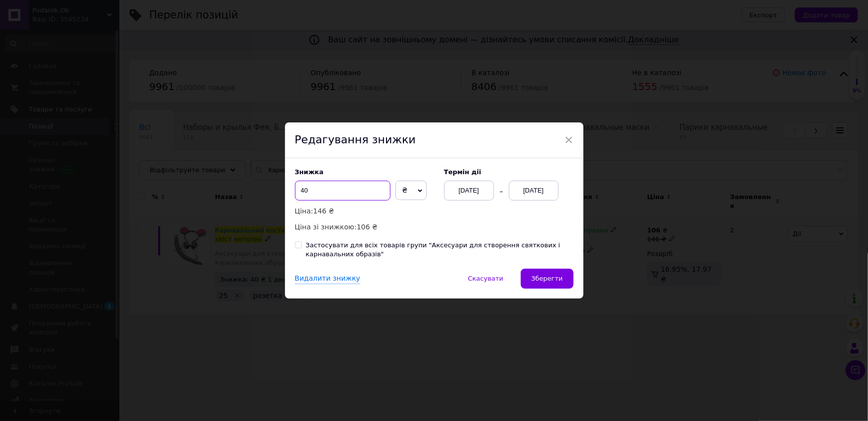  Describe the element at coordinates (367, 227) in the screenshot. I see `span: 106 ₴` at that location.